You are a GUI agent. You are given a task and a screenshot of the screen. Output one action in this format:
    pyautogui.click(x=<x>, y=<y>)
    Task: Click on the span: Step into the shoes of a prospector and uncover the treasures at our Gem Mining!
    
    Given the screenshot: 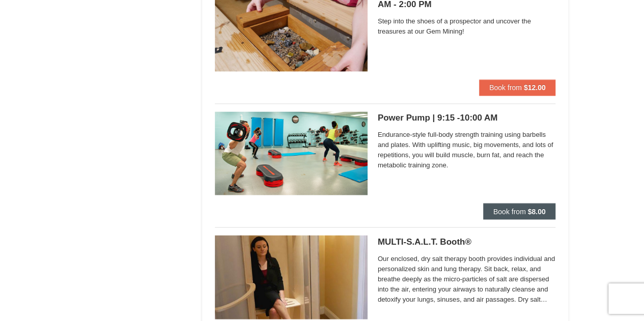 What is the action you would take?
    pyautogui.click(x=467, y=27)
    